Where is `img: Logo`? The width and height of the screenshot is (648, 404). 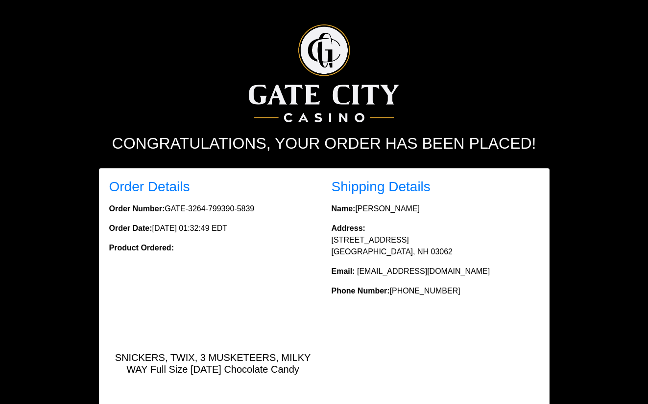
img: Logo is located at coordinates (324, 73).